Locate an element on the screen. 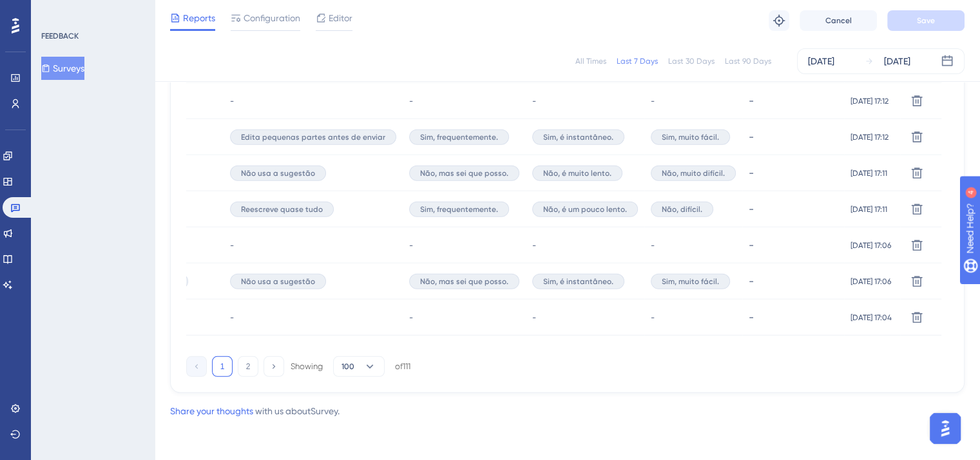  button: 1 is located at coordinates (223, 367).